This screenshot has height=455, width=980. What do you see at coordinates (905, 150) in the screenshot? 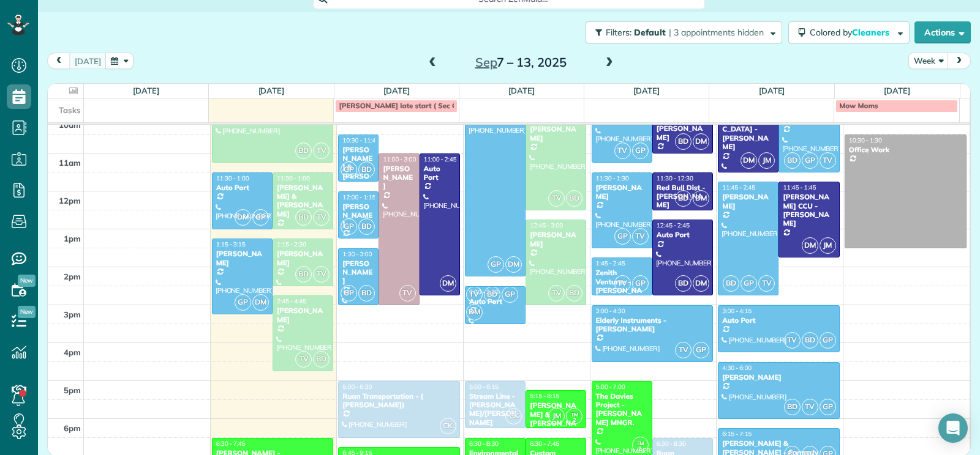
I see `div: Office Work` at bounding box center [905, 150].